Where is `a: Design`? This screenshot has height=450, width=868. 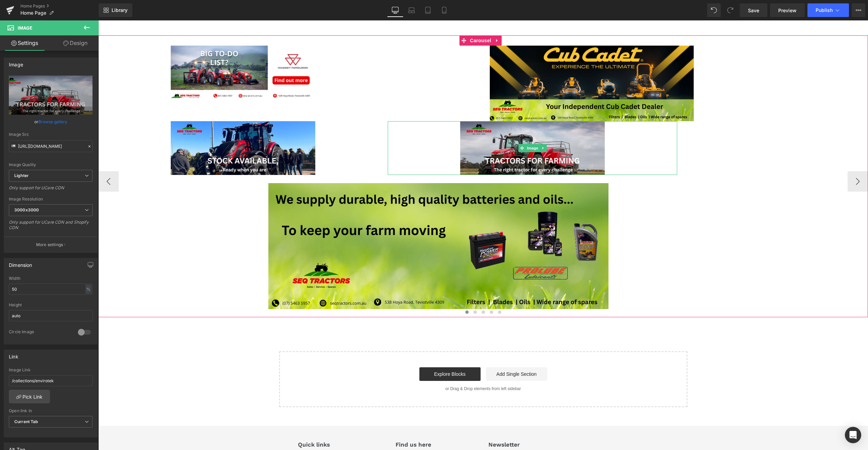 a: Design is located at coordinates (75, 43).